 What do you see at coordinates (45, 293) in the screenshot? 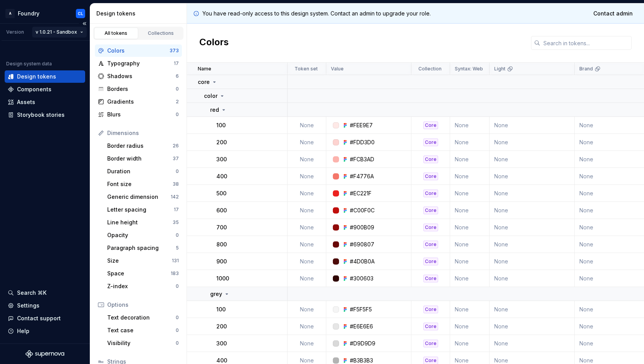
I see `button: Search ⌘K` at bounding box center [45, 293].